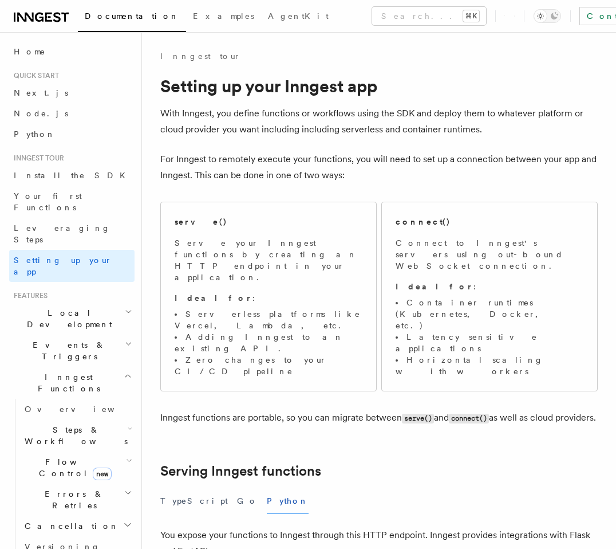 The image size is (616, 549). What do you see at coordinates (41, 113) in the screenshot?
I see `span: Node.js` at bounding box center [41, 113].